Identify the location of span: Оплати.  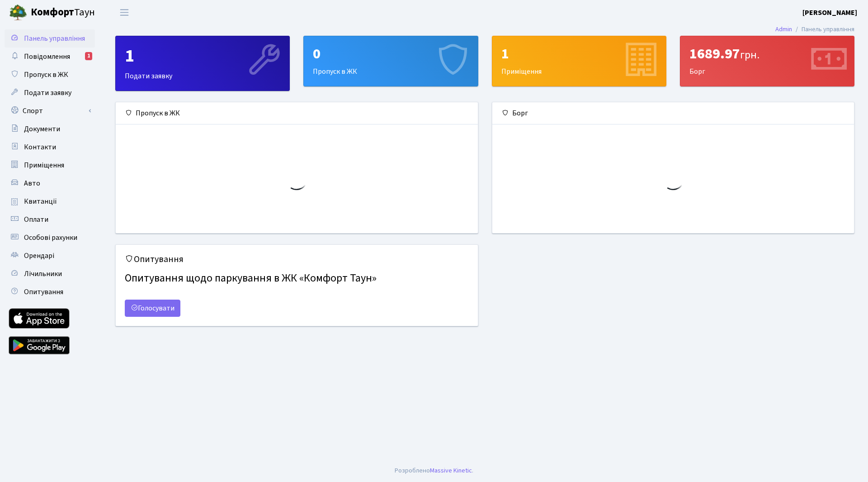
(36, 220).